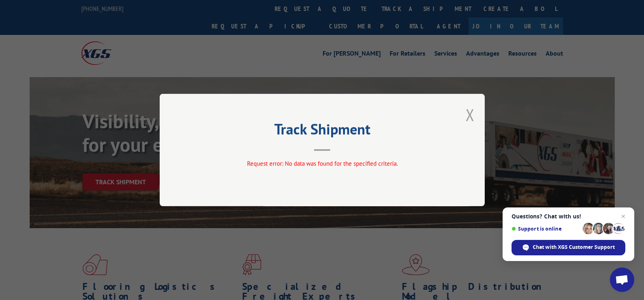 The image size is (644, 300). Describe the element at coordinates (470, 115) in the screenshot. I see `button: Close modal` at that location.